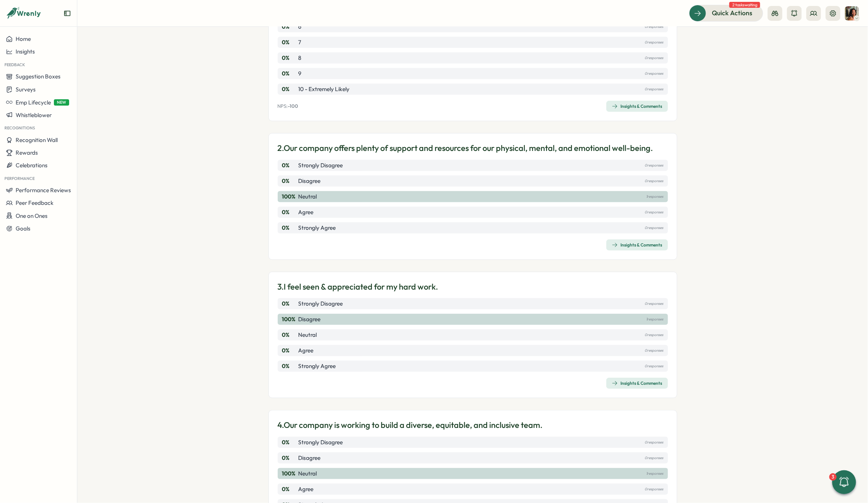 The image size is (868, 503). What do you see at coordinates (852, 13) in the screenshot?
I see `img: Viveca Riley` at bounding box center [852, 13].